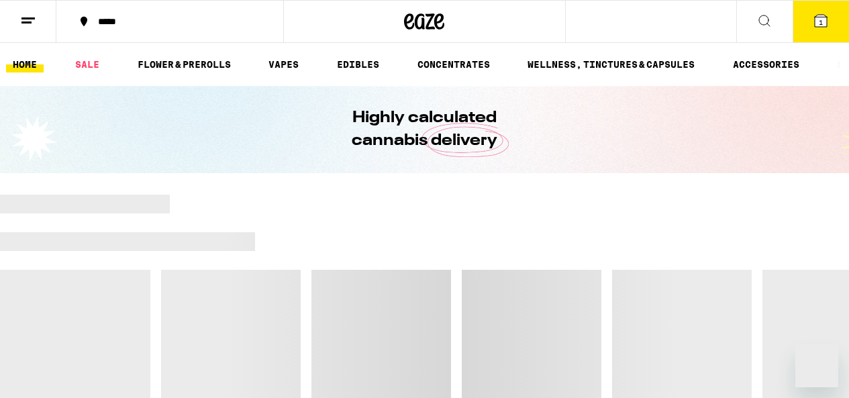 Image resolution: width=849 pixels, height=398 pixels. I want to click on a: WELLNESS, TINCTURES & CAPSULES, so click(611, 64).